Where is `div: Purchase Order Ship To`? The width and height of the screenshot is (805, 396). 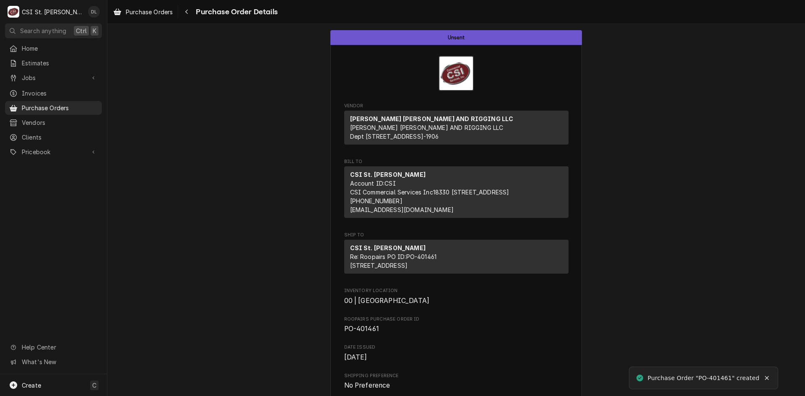
div: Purchase Order Ship To is located at coordinates (456, 255).